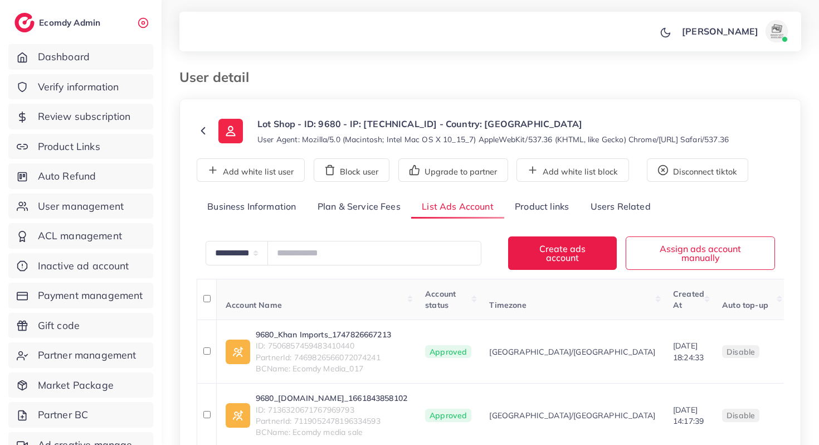 The width and height of the screenshot is (819, 445). Describe the element at coordinates (562, 252) in the screenshot. I see `button: Create ads account` at that location.